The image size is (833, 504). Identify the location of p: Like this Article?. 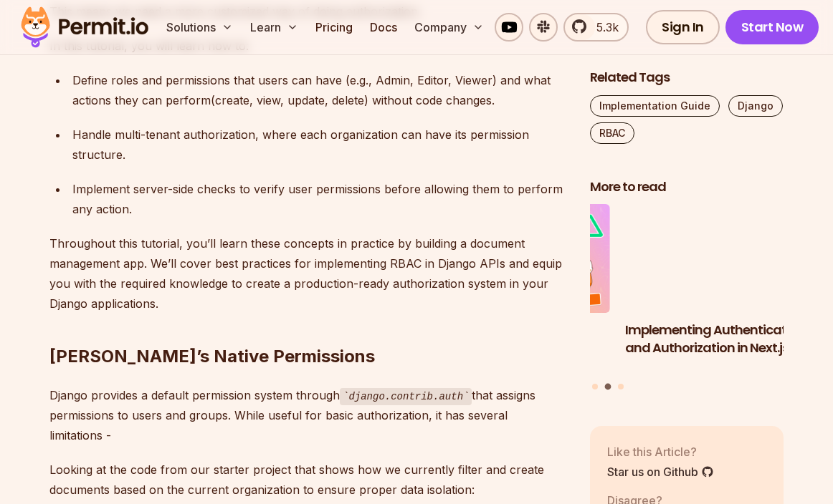
(660, 452).